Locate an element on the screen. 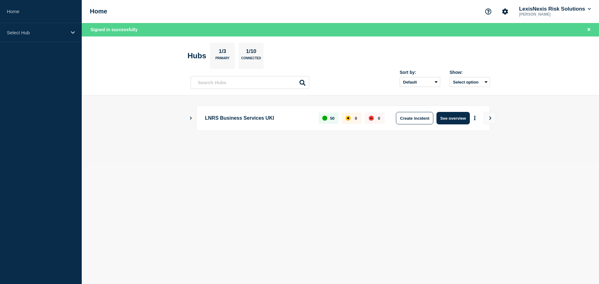  button: Support is located at coordinates (488, 12).